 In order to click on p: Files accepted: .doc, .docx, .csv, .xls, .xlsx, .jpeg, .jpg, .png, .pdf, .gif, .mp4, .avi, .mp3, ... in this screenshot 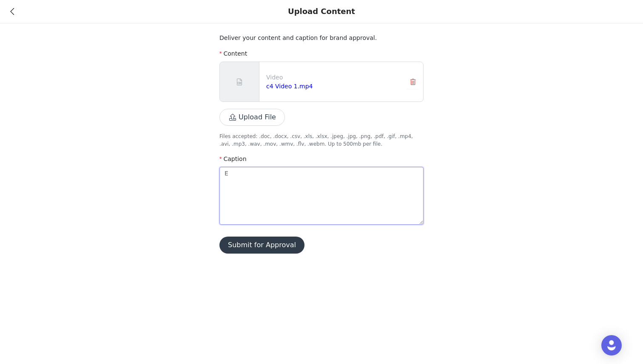, I will do `click(322, 140)`.